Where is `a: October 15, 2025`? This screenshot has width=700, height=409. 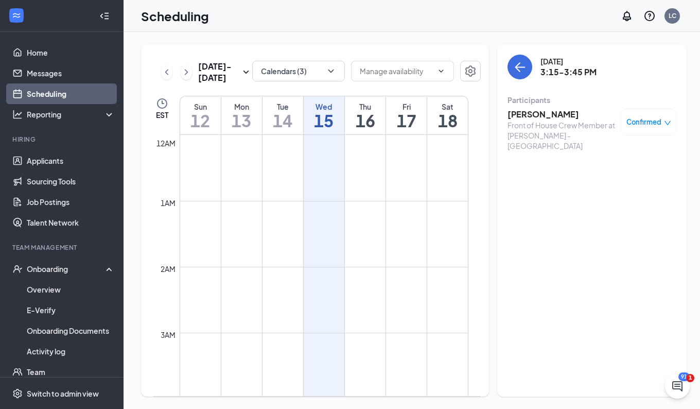 a: October 15, 2025 is located at coordinates (324, 115).